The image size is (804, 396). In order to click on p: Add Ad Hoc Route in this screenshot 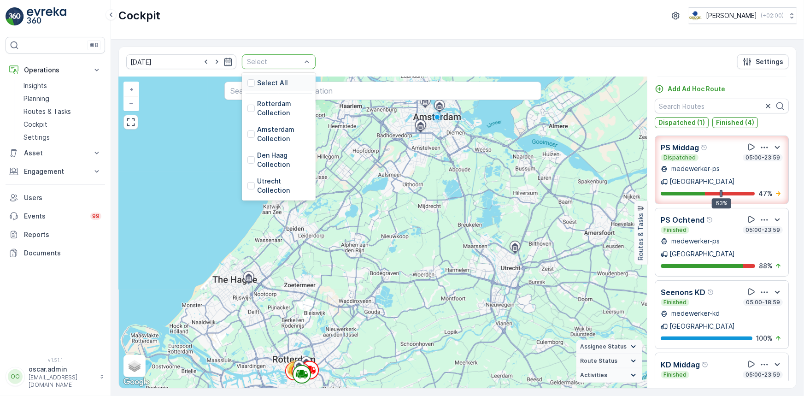, I will do `click(696, 89)`.